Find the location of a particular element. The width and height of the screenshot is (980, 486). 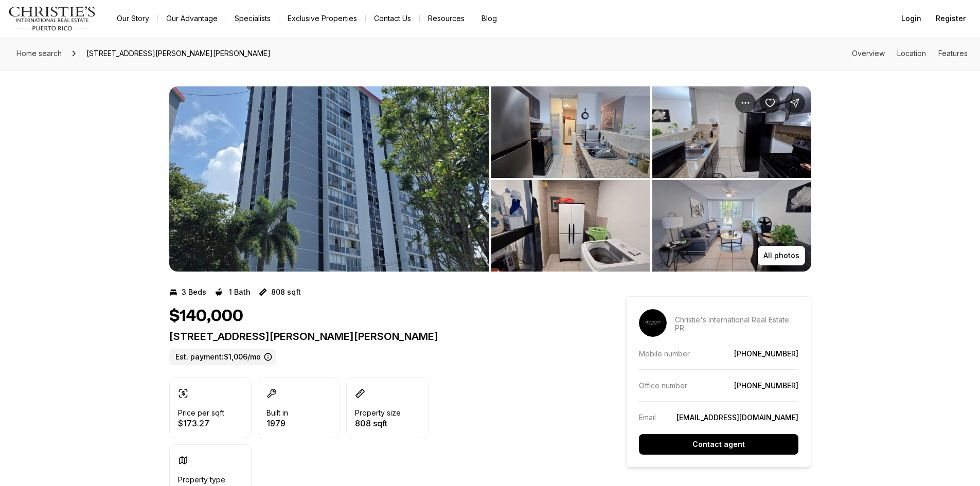

li: 2 of 4 is located at coordinates (651, 179).